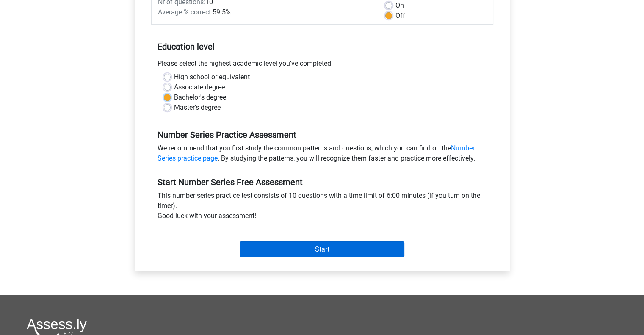  I want to click on label: Master's degree, so click(198, 108).